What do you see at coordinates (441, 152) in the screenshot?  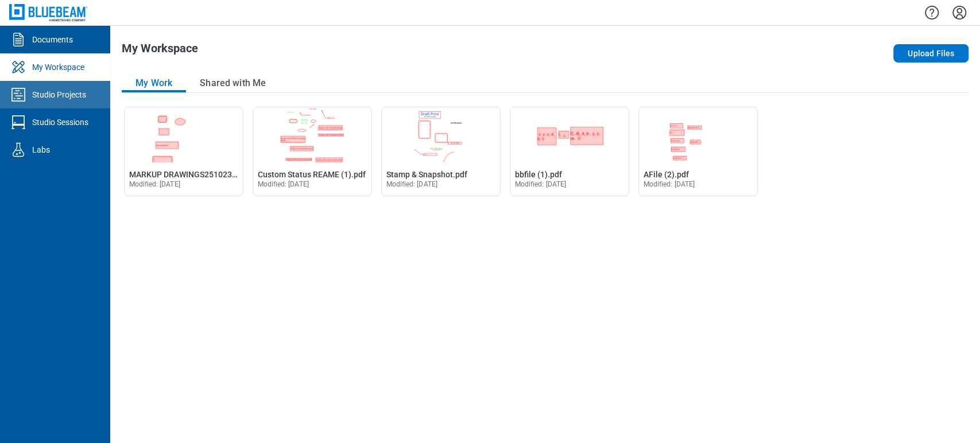 I see `div: Open Stamp & Snapshot.pdf in Editor` at bounding box center [441, 152].